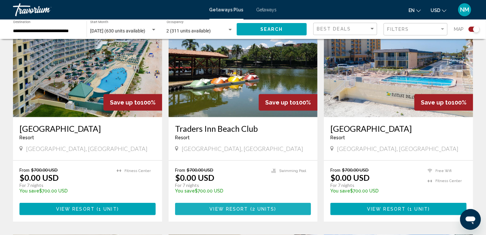 The image size is (486, 235). I want to click on span: Swimming Pool, so click(293, 171).